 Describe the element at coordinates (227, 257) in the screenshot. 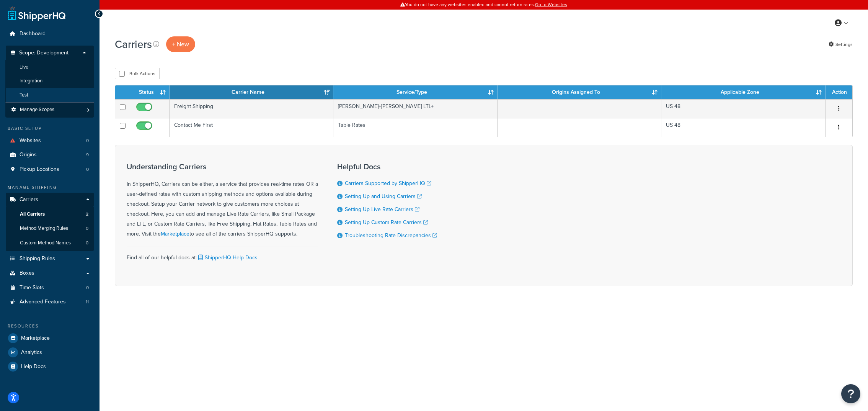

I see `a: ShipperHQ Help Docs` at that location.